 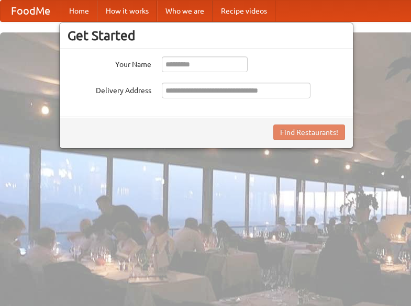 I want to click on button: Find Restaurants!, so click(x=309, y=132).